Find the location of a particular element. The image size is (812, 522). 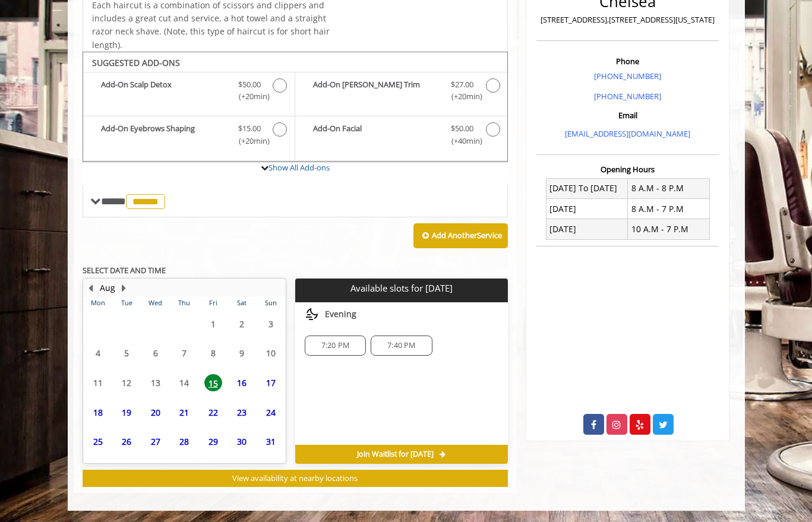

div: 7:20 PM is located at coordinates (335, 345).